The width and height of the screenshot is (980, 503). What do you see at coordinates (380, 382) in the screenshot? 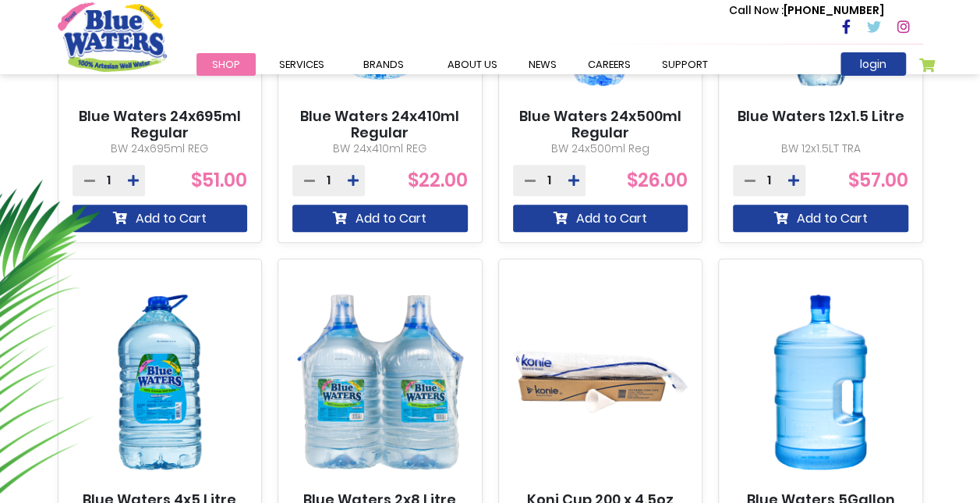
I see `img: Blue Waters 2x8 Litre` at bounding box center [380, 382].